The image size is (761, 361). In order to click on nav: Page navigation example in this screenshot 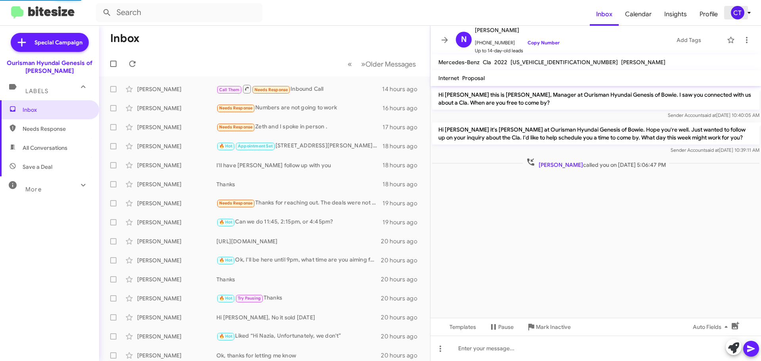, I will do `click(382, 64)`.